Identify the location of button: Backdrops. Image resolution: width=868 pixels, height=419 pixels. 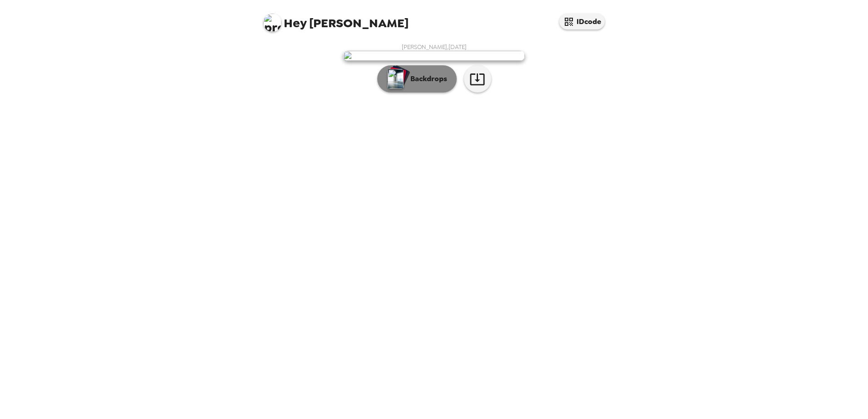
(416, 79).